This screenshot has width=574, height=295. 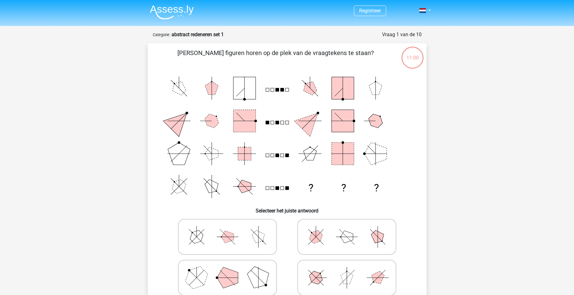 I want to click on small: Categorie:, so click(x=161, y=35).